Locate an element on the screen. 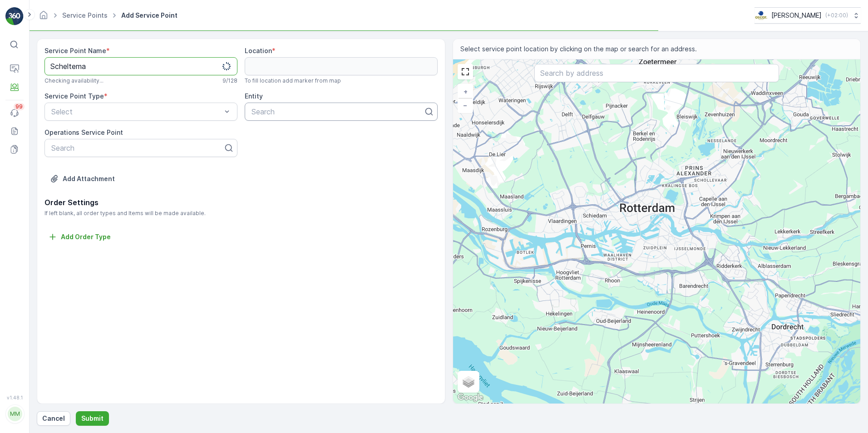  img: basis-logo_rgb2x.png is located at coordinates (761, 16).